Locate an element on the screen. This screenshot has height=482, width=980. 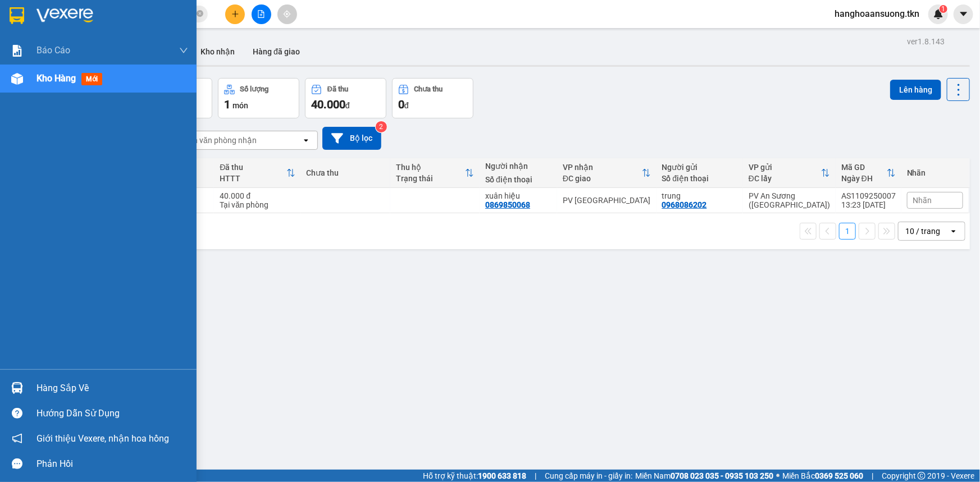
div: Phản hồi is located at coordinates (112, 464).